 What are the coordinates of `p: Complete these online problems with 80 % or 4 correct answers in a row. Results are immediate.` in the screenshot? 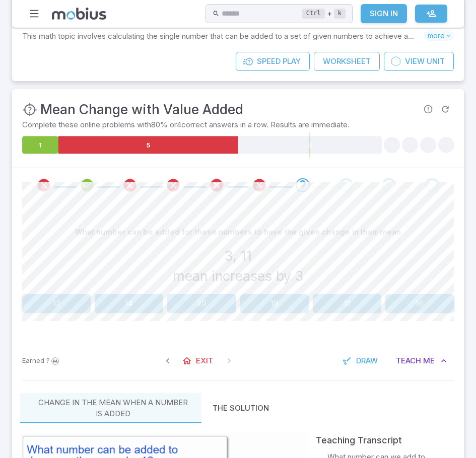 It's located at (238, 125).